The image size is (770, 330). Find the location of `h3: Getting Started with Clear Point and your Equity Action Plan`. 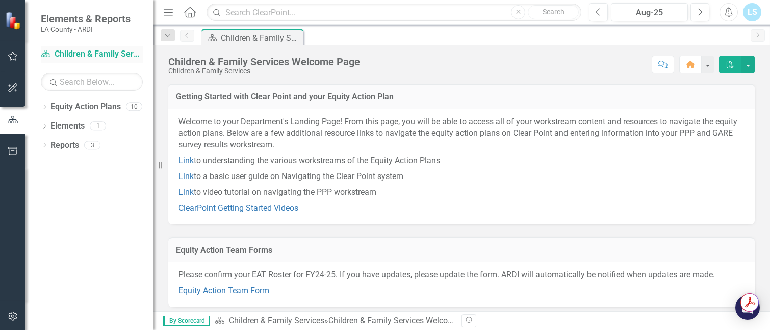

h3: Getting Started with Clear Point and your Equity Action Plan is located at coordinates (462, 97).